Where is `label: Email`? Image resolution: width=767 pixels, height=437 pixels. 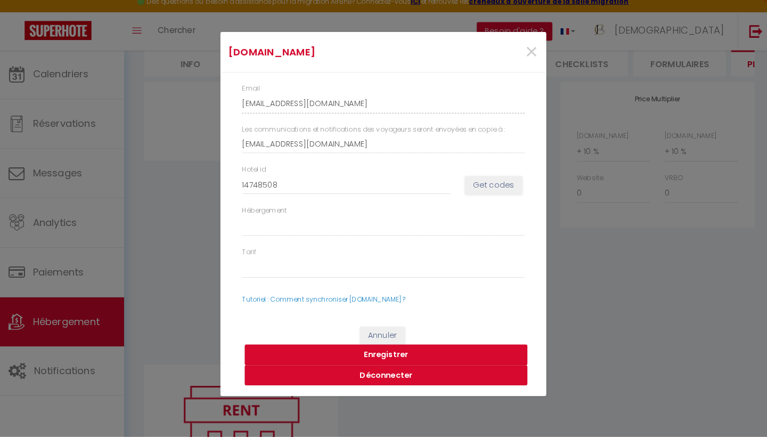 label: Email is located at coordinates (254, 95).